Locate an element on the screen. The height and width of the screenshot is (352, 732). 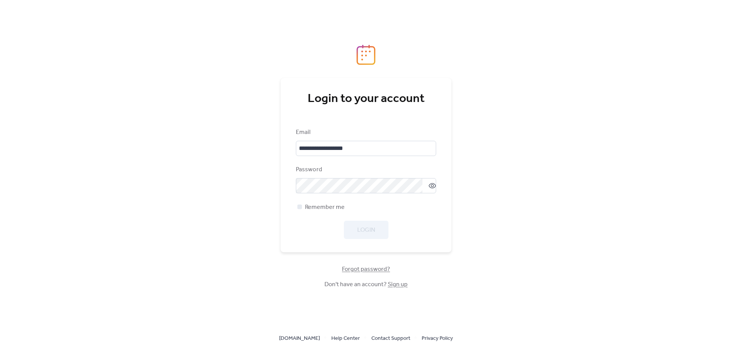
a: Forgot password? is located at coordinates (366, 269).